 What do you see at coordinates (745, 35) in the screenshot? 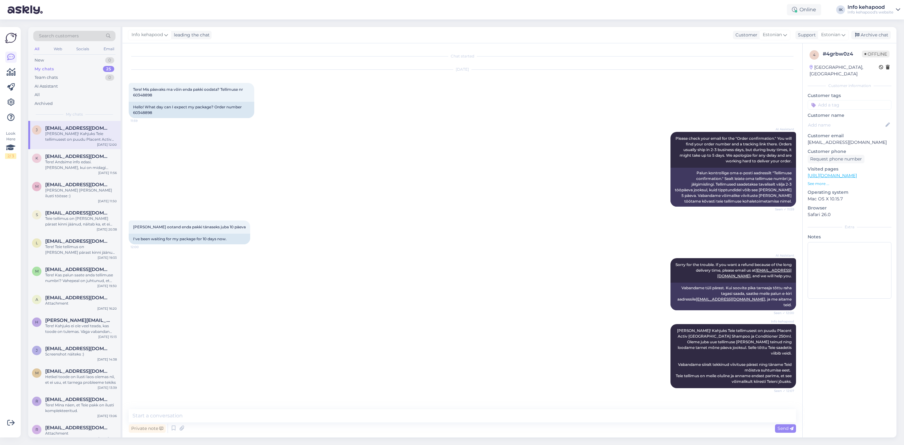
I see `div: Customer` at bounding box center [745, 35].